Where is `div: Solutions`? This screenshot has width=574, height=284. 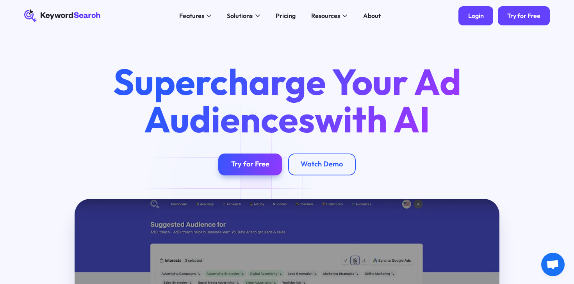
div: Solutions is located at coordinates (240, 16).